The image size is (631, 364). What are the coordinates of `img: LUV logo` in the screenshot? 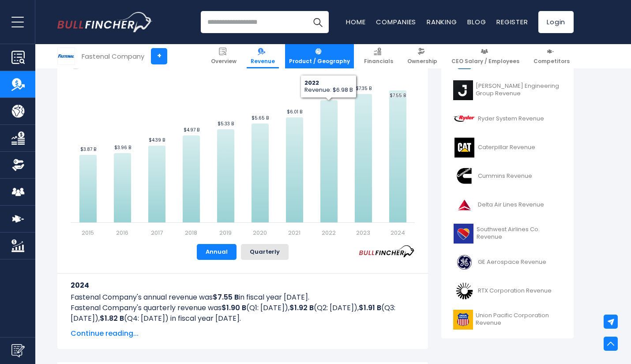 It's located at (464, 233).